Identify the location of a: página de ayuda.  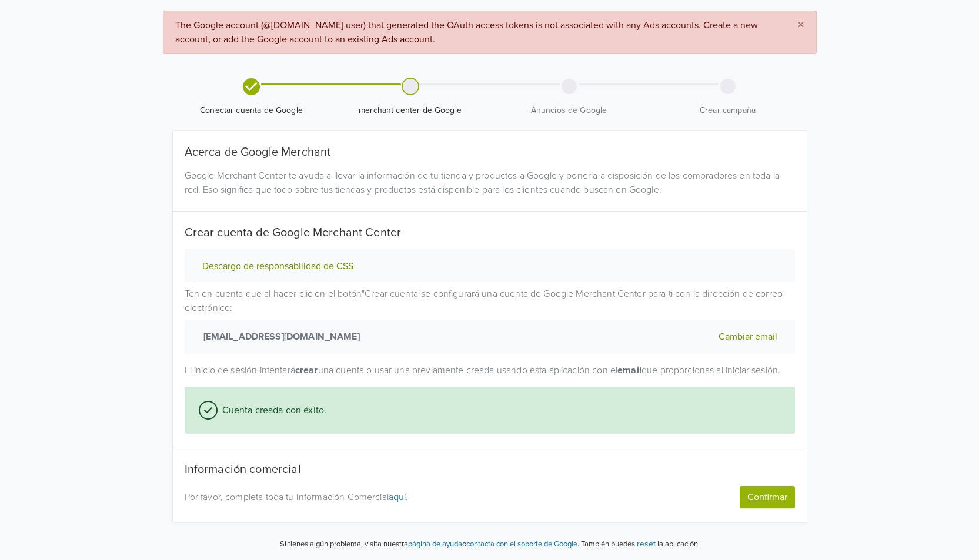
(435, 545).